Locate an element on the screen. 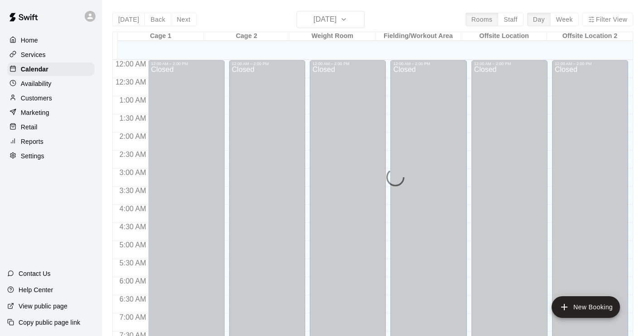 Image resolution: width=644 pixels, height=336 pixels. p: Contact Us is located at coordinates (34, 274).